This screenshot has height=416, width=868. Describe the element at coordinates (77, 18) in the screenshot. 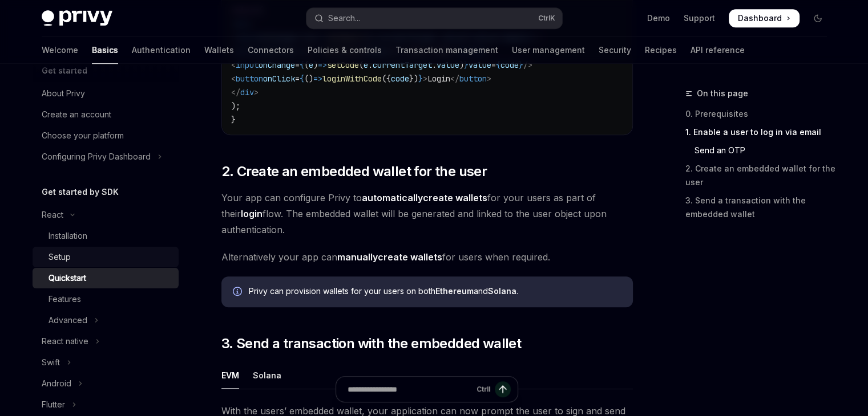

I see `img: dark logo` at that location.